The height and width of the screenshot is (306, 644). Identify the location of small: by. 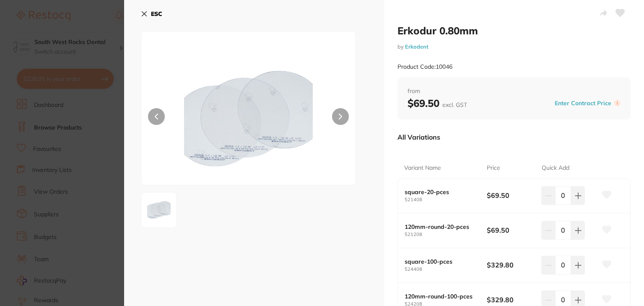
(514, 47).